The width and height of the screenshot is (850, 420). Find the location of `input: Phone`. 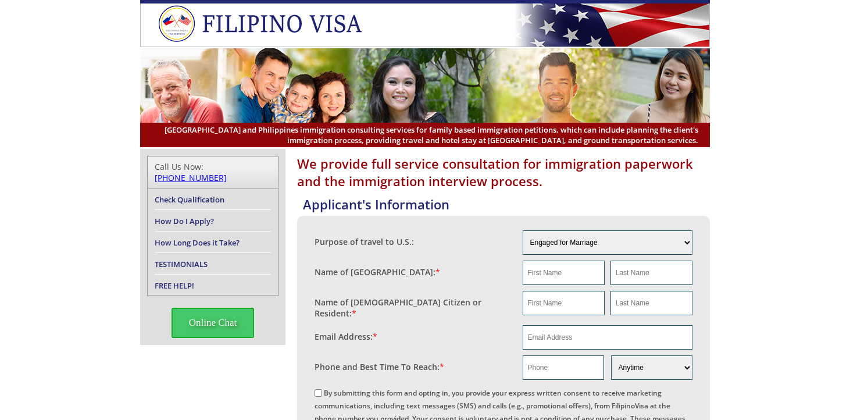

input: Phone is located at coordinates (564, 368).